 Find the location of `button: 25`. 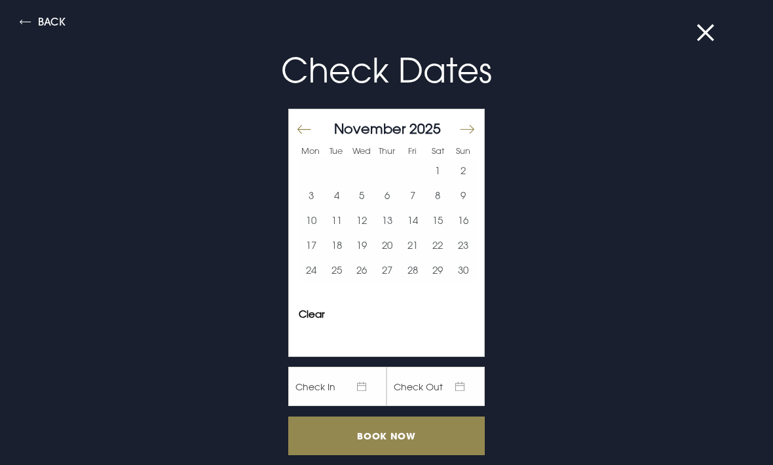

button: 25 is located at coordinates (337, 270).